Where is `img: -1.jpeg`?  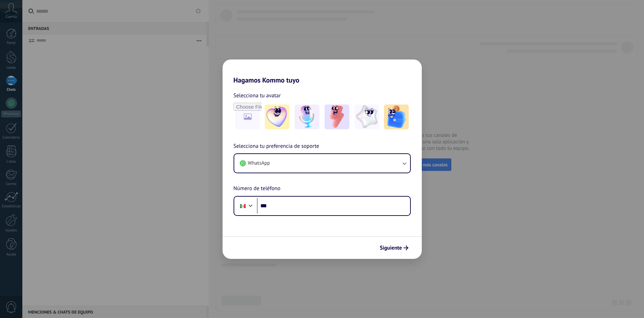 img: -1.jpeg is located at coordinates (277, 117).